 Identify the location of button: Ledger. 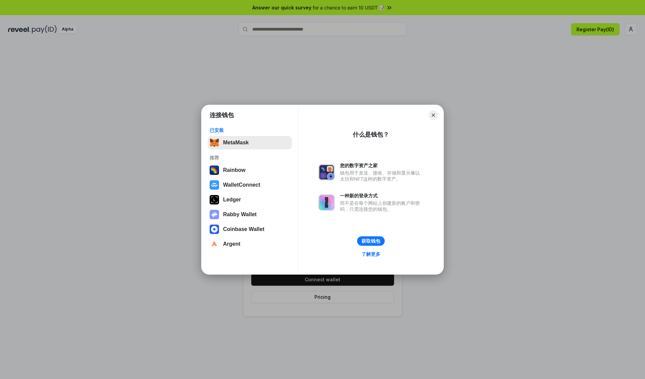
(250, 200).